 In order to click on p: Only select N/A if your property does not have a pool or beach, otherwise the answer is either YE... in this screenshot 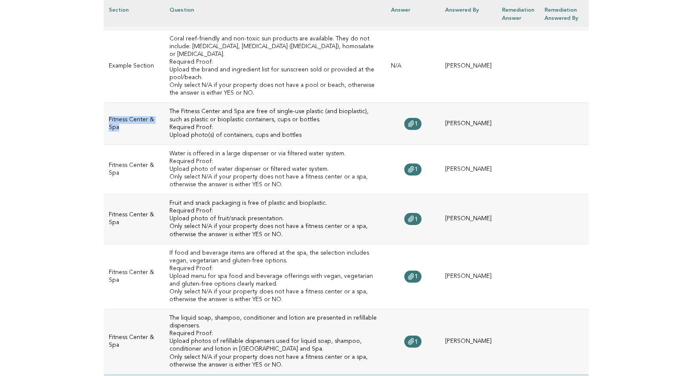, I will do `click(275, 89)`.